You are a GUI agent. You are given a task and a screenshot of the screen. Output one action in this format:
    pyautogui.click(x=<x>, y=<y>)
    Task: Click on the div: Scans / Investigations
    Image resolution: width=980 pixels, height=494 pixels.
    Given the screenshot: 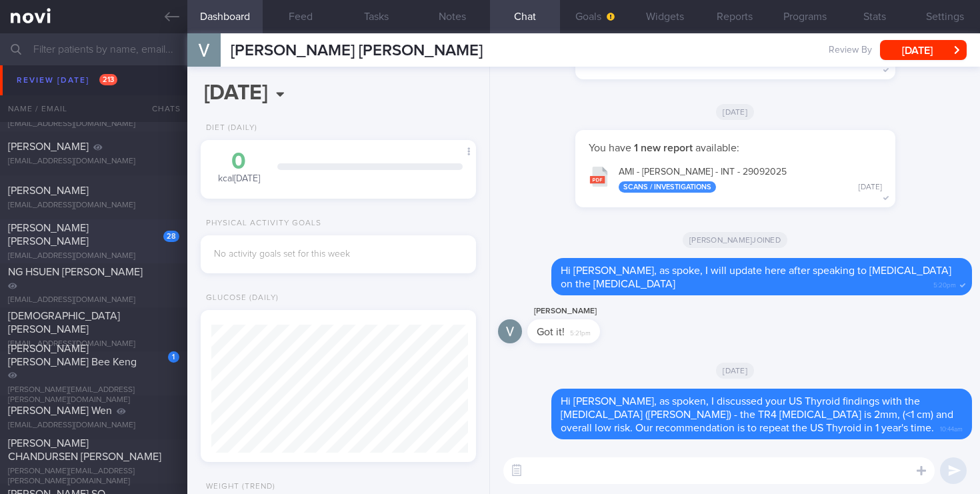 What is the action you would take?
    pyautogui.click(x=667, y=187)
    